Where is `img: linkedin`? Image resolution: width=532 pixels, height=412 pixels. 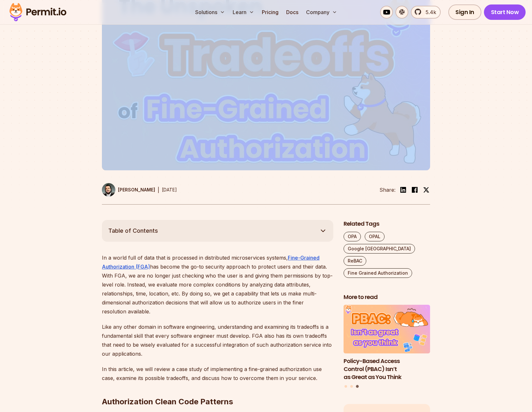
img: linkedin is located at coordinates (403, 190).